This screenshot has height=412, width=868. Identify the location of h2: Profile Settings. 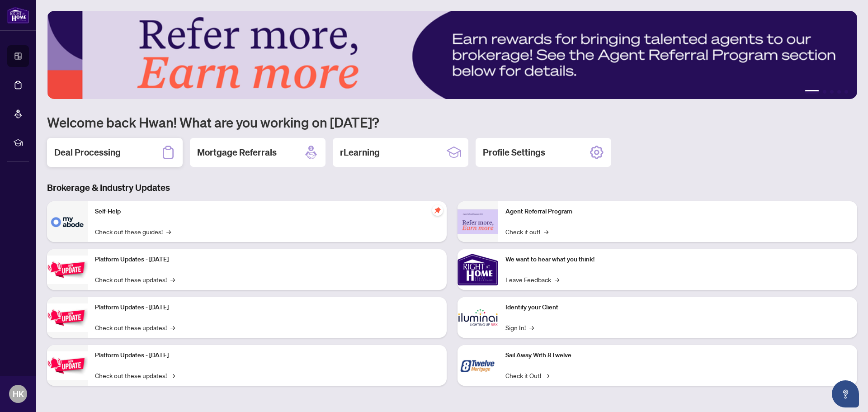
(514, 152).